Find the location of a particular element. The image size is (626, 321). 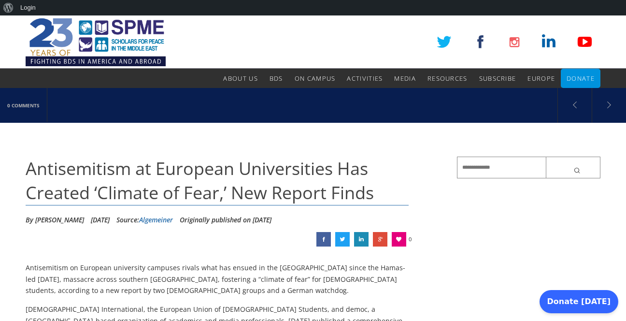

a: Media is located at coordinates (405, 78).